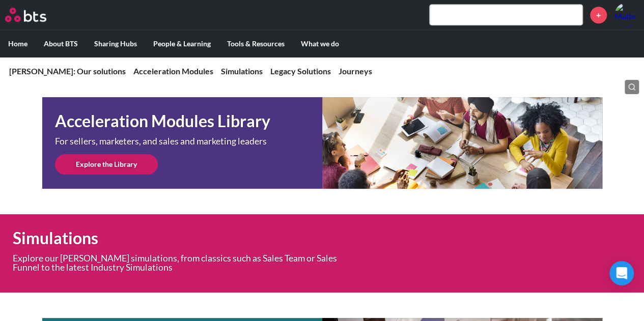 The height and width of the screenshot is (321, 644). What do you see at coordinates (301, 70) in the screenshot?
I see `a: Legacy Solutions` at bounding box center [301, 70].